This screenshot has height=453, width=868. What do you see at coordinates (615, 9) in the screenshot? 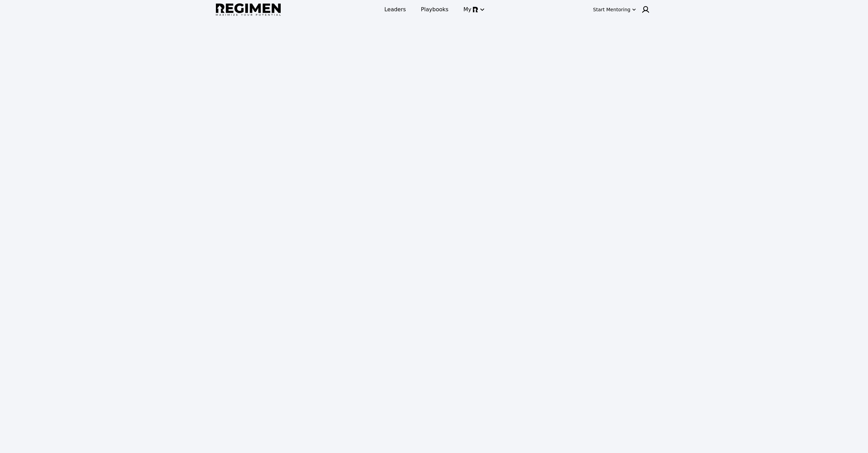
I see `button: Start Mentoring` at bounding box center [615, 9].